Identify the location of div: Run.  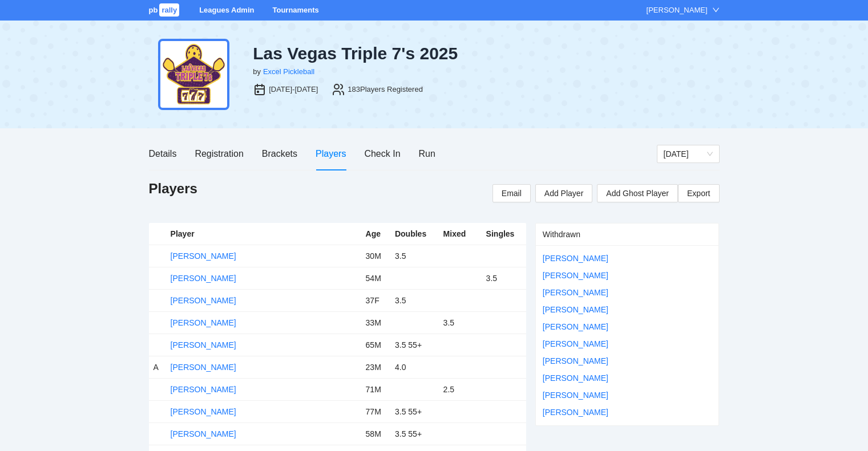
(427, 153).